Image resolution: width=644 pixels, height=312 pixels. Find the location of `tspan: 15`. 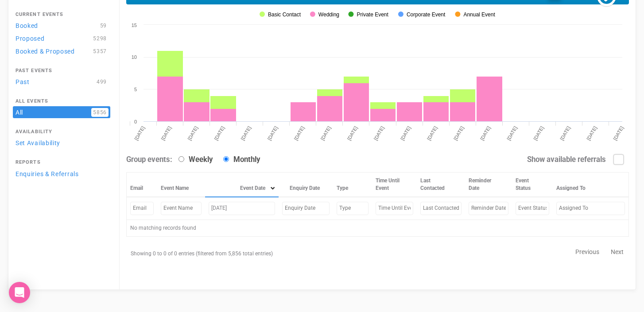

tspan: 15 is located at coordinates (134, 25).